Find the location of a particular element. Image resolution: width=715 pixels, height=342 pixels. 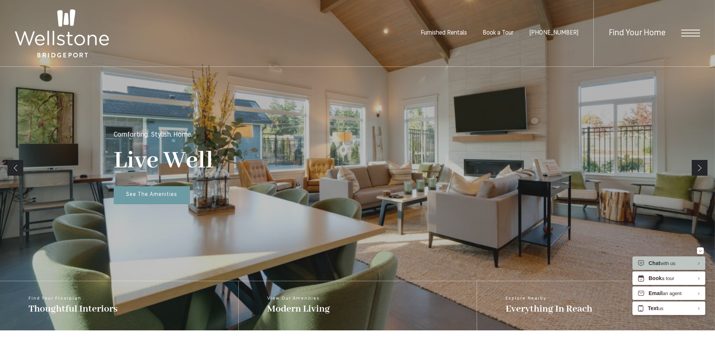

a: Call Us at (253) 642-8681 is located at coordinates (553, 33).